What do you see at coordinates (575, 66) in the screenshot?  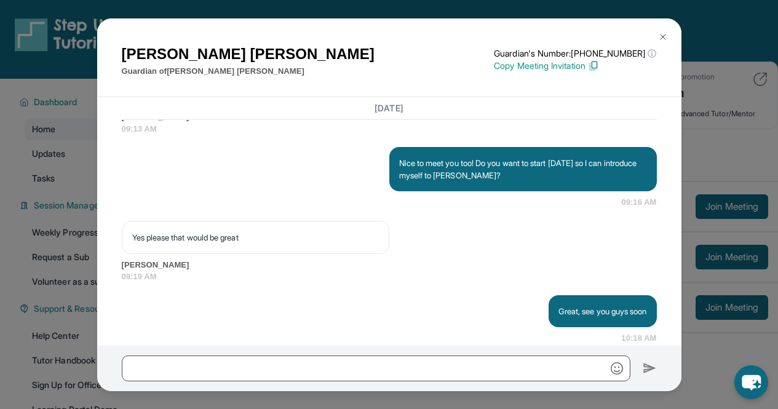 I see `p: Copy Meeting Invitation` at bounding box center [575, 66].